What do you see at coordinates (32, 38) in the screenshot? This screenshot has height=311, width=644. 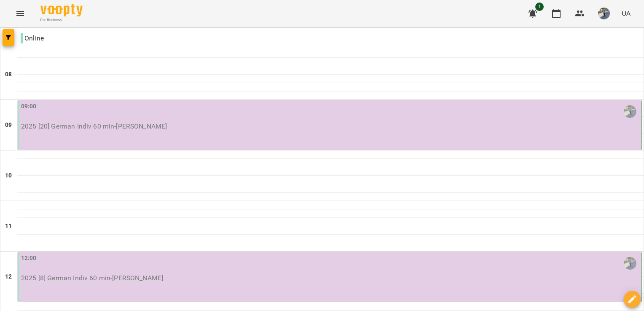 I see `p: Online` at bounding box center [32, 38].